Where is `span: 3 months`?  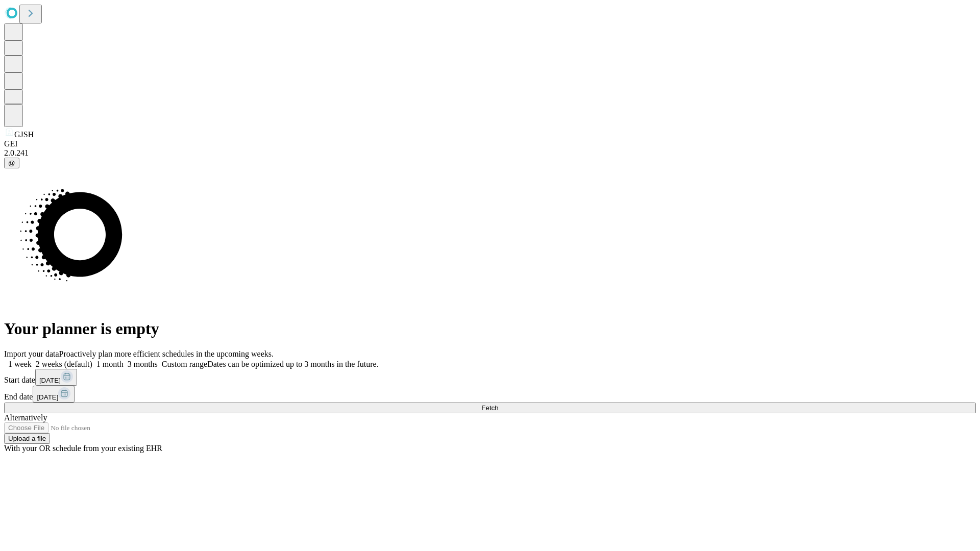
span: 3 months is located at coordinates (143, 363).